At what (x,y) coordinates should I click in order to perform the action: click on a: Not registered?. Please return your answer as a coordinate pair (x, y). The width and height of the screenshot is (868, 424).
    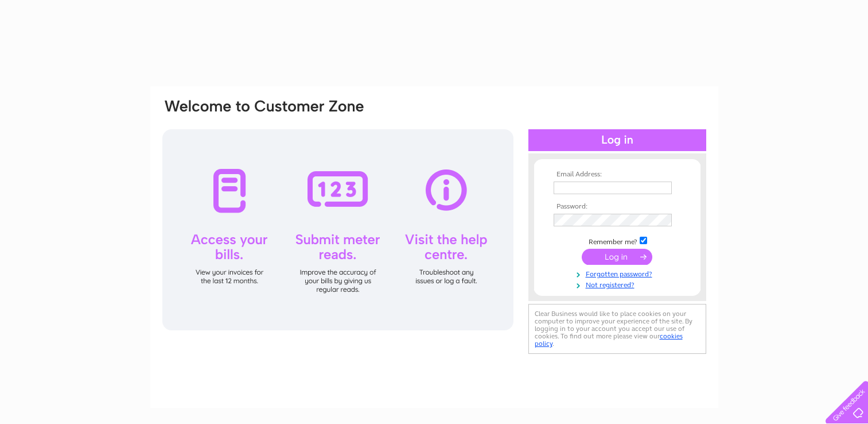
    Looking at the image, I should click on (618, 284).